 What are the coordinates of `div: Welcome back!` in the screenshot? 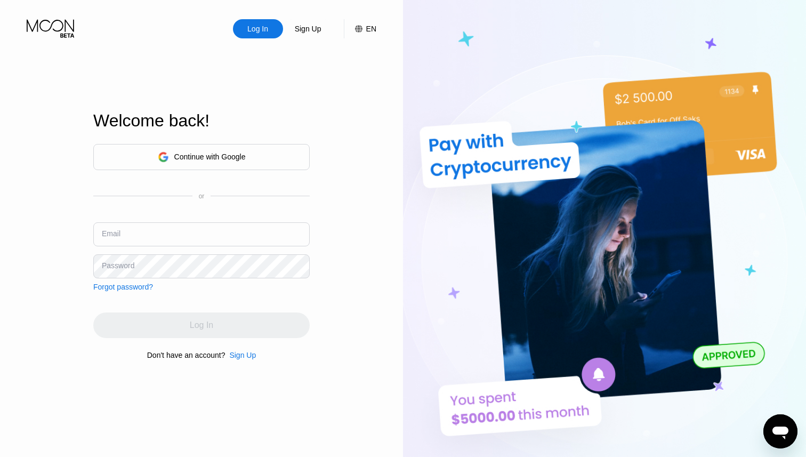 It's located at (201, 120).